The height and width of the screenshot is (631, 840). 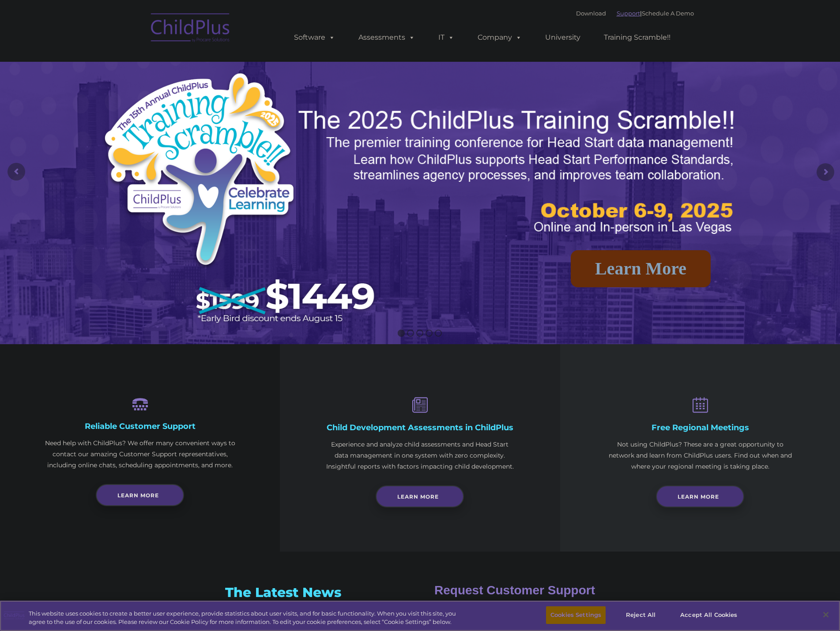 I want to click on button: Accept All Cookies, so click(x=709, y=615).